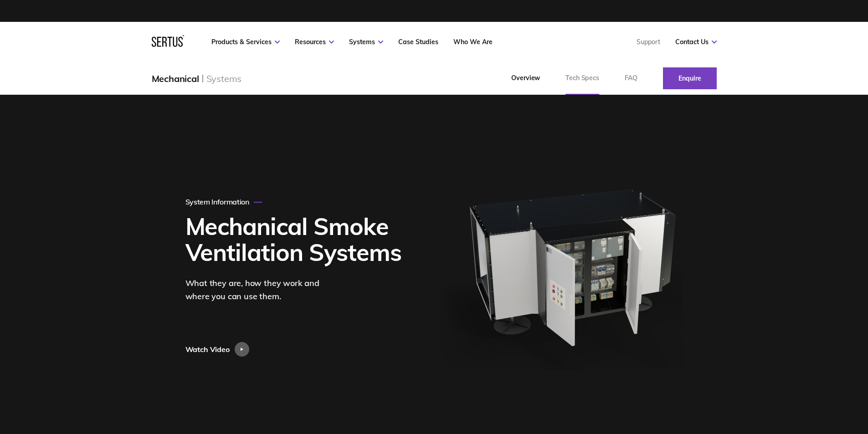 The image size is (868, 434). What do you see at coordinates (297, 239) in the screenshot?
I see `h1: Mechanical Smoke Ventilation Systems` at bounding box center [297, 239].